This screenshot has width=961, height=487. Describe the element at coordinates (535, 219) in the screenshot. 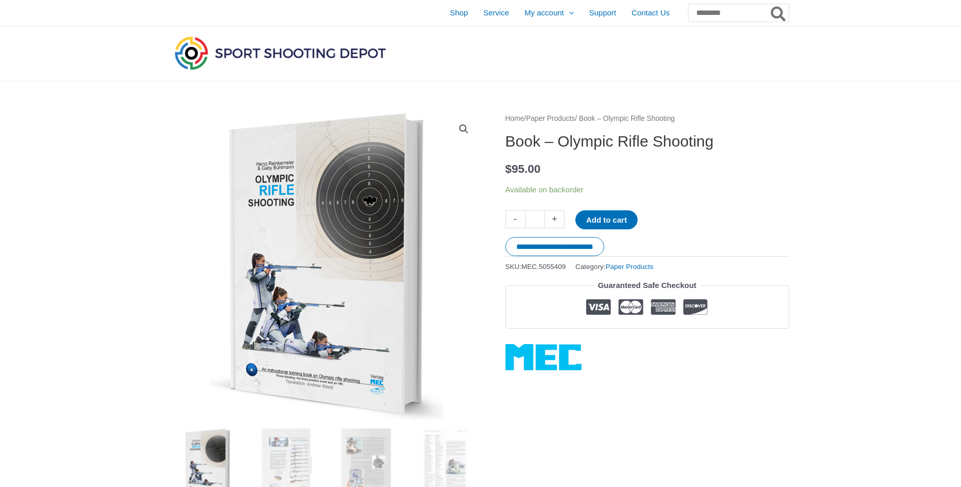

I see `input: Product quantity` at that location.